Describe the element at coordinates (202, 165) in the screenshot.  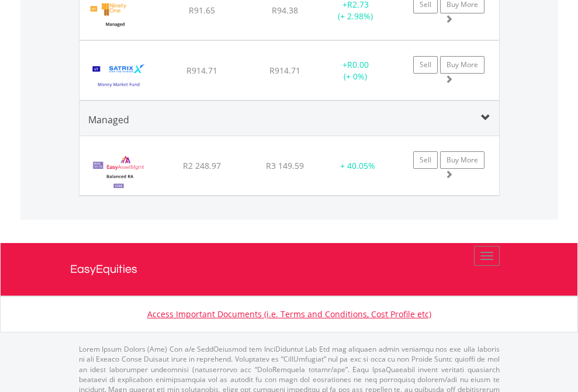
I see `span: R2 248.97` at that location.